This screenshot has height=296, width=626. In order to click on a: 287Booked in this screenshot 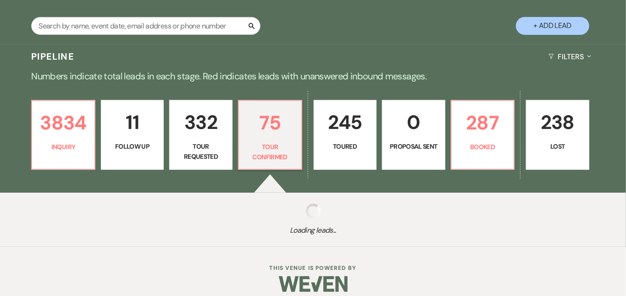, I will do `click(483, 135)`.